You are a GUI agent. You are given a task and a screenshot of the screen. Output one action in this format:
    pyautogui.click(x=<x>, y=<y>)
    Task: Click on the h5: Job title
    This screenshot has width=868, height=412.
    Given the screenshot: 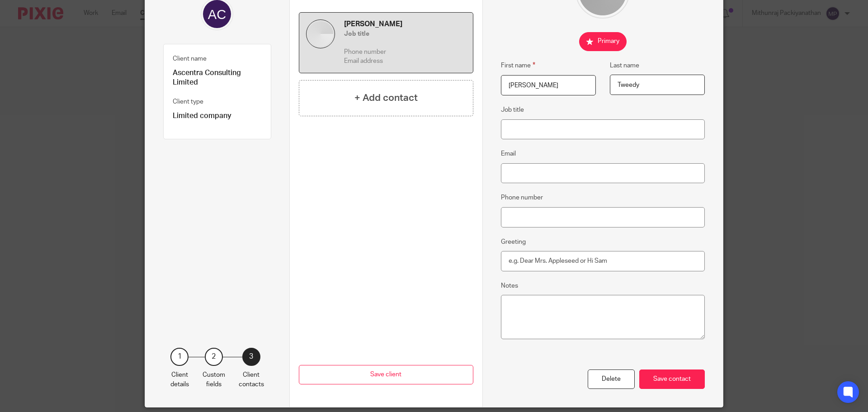 What is the action you would take?
    pyautogui.click(x=405, y=34)
    